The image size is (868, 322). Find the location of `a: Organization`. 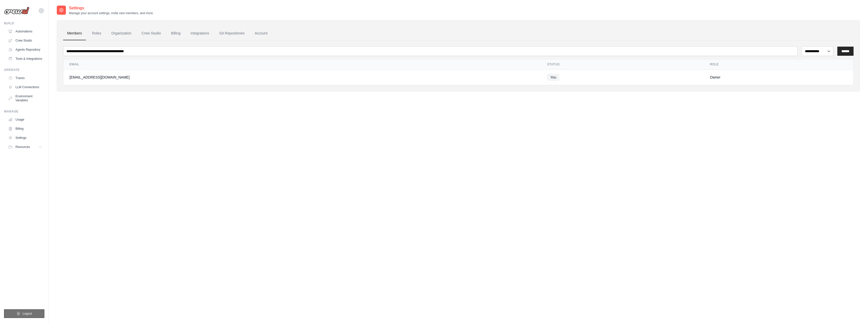

a: Organization is located at coordinates (121, 34).